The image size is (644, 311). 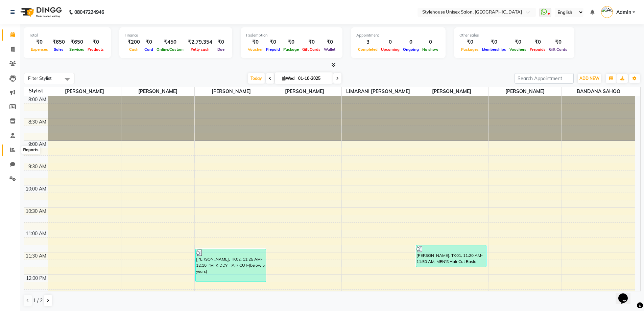 What do you see at coordinates (37, 100) in the screenshot?
I see `div: 8:00 AM` at bounding box center [37, 100].